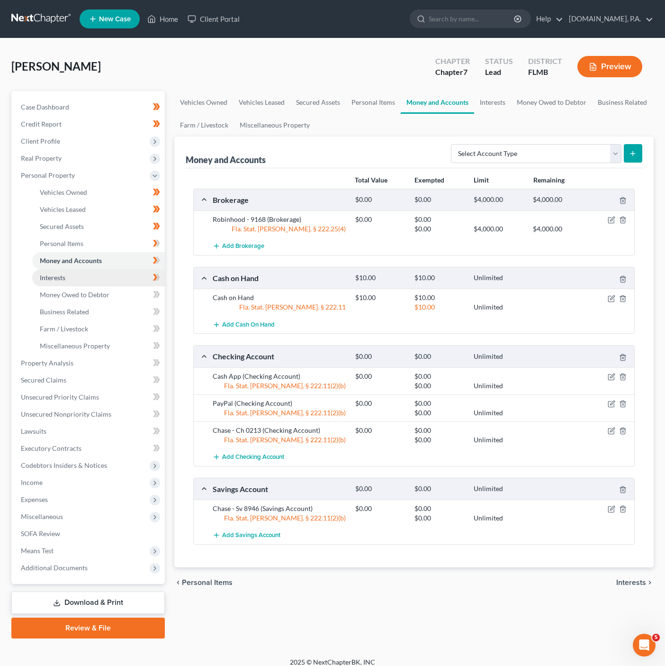  Describe the element at coordinates (610, 66) in the screenshot. I see `button: Preview` at that location.